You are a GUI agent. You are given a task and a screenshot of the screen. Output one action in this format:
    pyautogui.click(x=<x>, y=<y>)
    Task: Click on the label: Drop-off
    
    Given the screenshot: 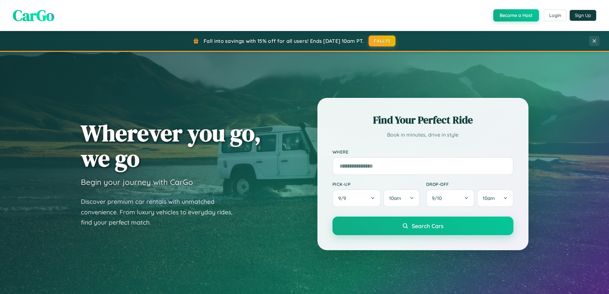 What is the action you would take?
    pyautogui.click(x=470, y=184)
    